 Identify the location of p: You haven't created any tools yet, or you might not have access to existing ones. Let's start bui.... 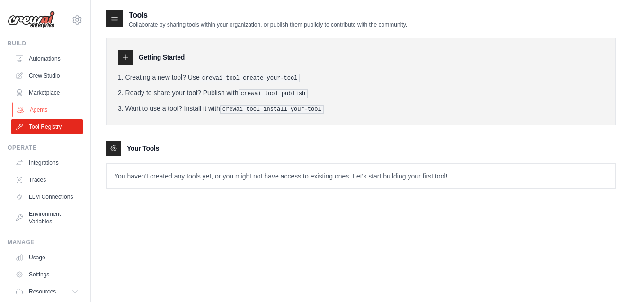
(361, 176).